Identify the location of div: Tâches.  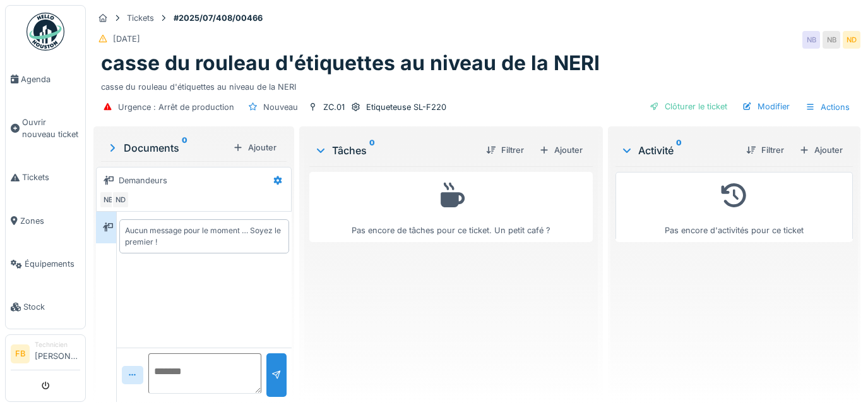
(395, 151).